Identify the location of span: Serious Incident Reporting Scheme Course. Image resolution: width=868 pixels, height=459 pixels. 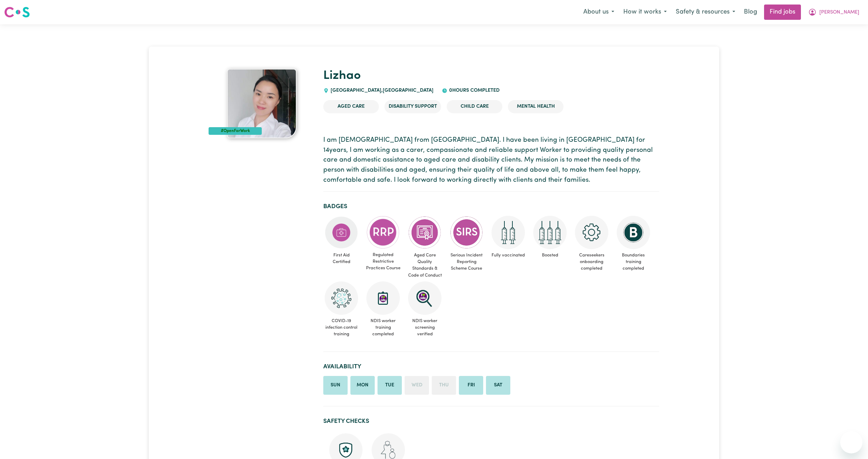
(466, 262).